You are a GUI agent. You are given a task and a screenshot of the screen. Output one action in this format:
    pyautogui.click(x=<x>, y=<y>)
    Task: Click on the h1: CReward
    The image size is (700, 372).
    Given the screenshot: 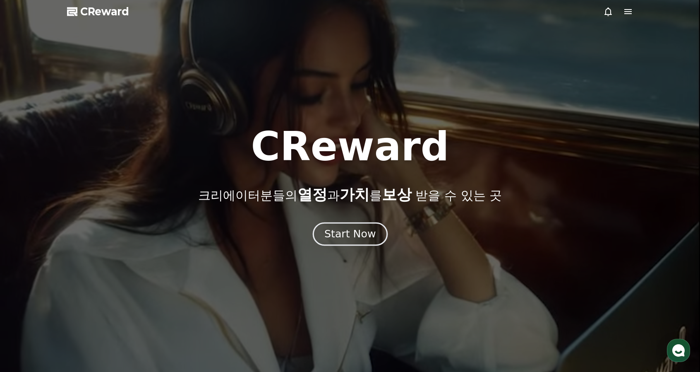 What is the action you would take?
    pyautogui.click(x=350, y=146)
    